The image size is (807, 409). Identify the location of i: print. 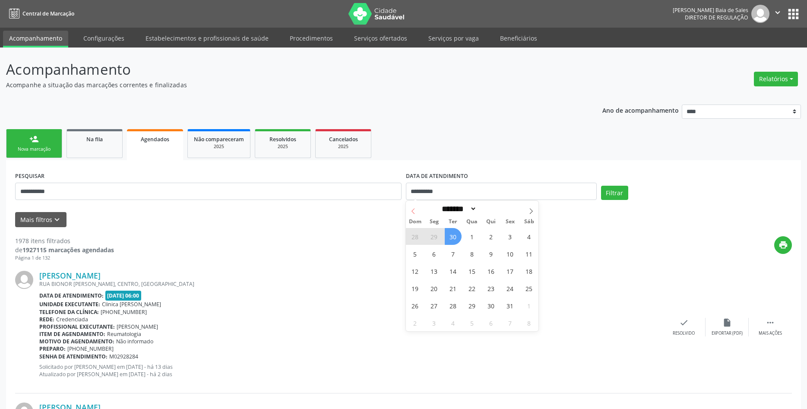
(783, 245).